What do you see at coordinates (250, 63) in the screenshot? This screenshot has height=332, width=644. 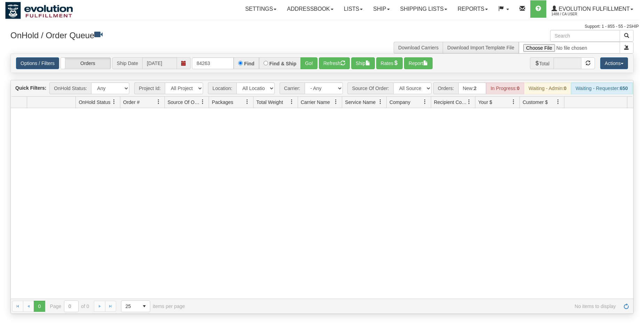 I see `label: Find` at bounding box center [250, 63].